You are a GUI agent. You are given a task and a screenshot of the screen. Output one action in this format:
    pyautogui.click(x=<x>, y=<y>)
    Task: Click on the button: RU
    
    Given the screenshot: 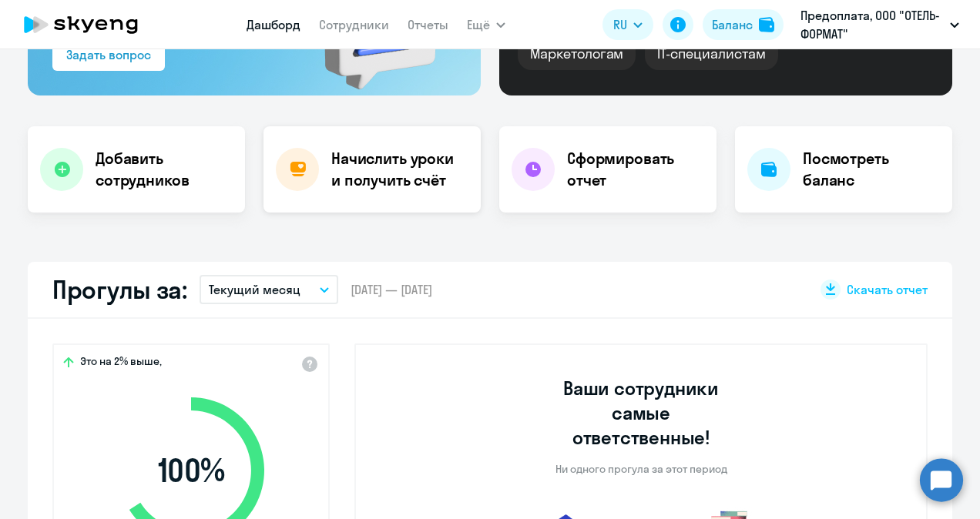 What is the action you would take?
    pyautogui.click(x=628, y=24)
    